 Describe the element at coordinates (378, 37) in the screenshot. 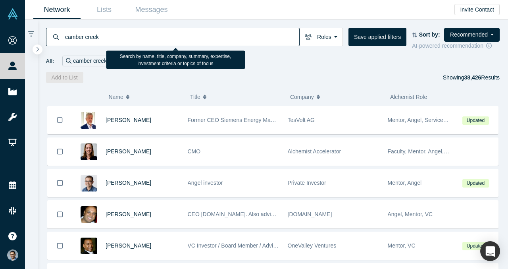

I see `button: Save applied filters` at that location.